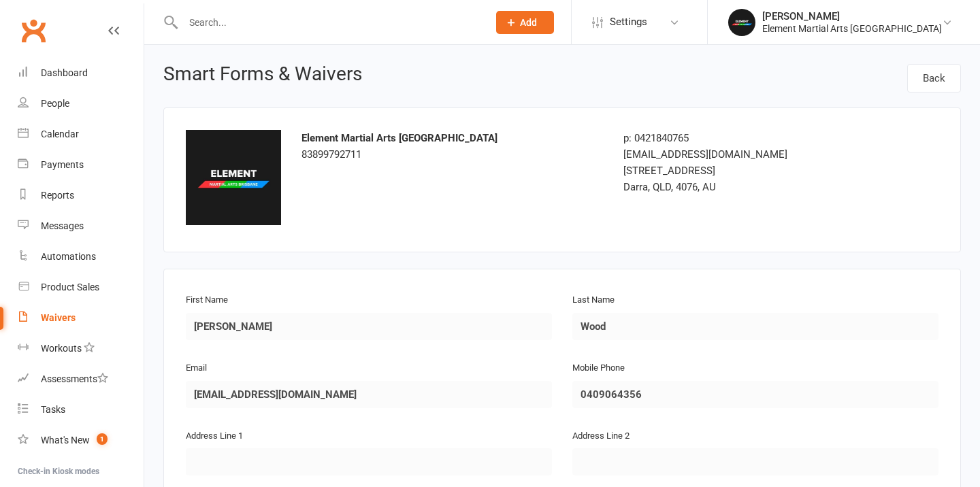  What do you see at coordinates (207, 300) in the screenshot?
I see `label: First Name` at bounding box center [207, 300].